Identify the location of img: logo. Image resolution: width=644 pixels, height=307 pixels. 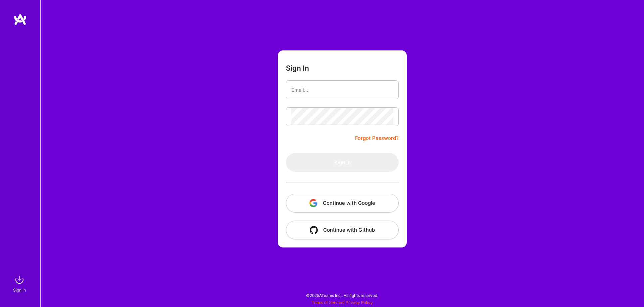
(20, 19).